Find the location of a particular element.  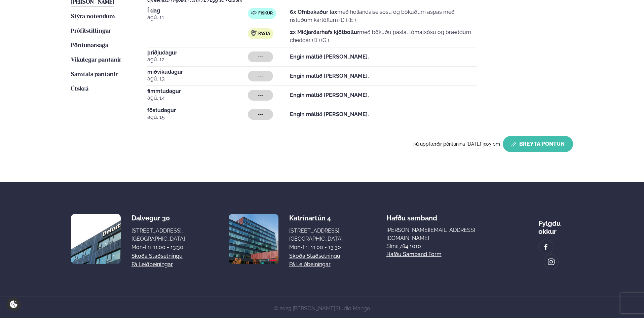

a: Vikulegar pantanir is located at coordinates (96, 60).